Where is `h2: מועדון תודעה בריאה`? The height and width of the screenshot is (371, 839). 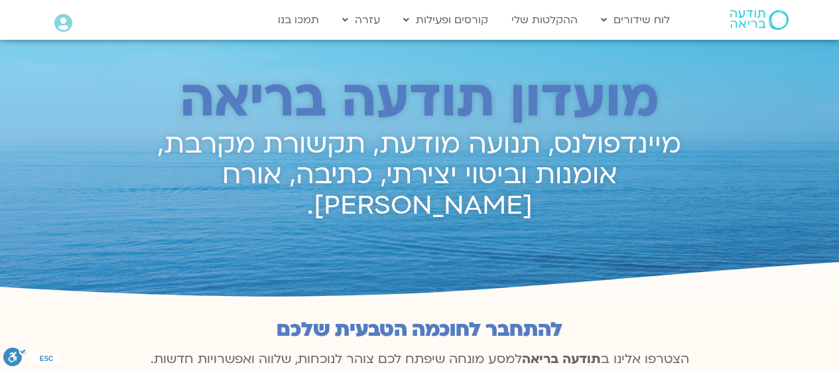
h2: מועדון תודעה בריאה is located at coordinates (420, 99).